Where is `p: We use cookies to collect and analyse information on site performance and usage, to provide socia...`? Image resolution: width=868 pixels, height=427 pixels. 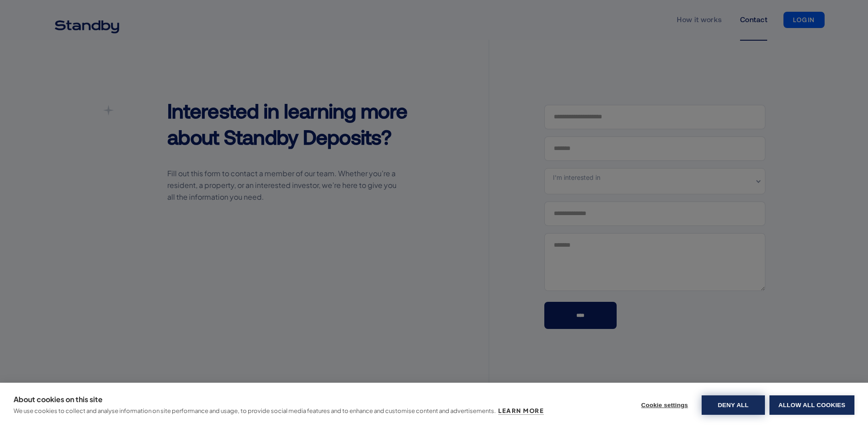 p: We use cookies to collect and analyse information on site performance and usage, to provide socia... is located at coordinates (254, 411).